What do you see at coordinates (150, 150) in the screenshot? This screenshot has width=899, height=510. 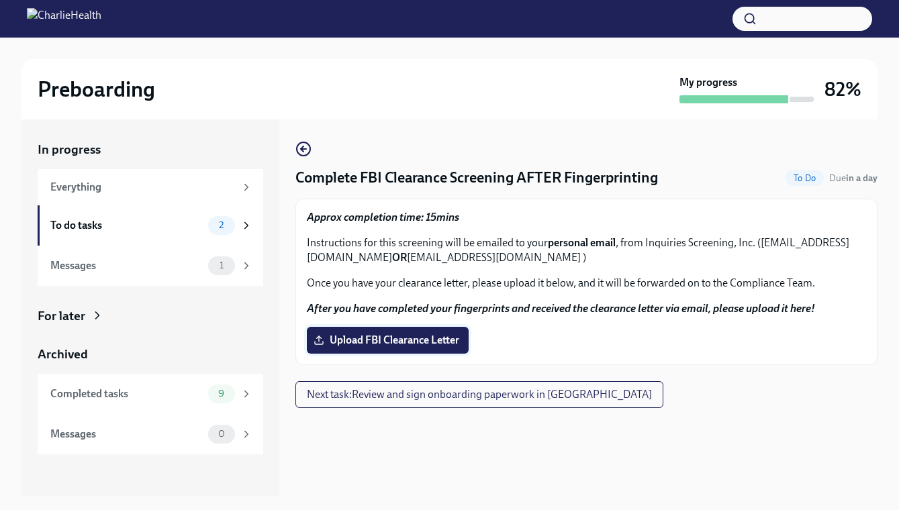 I see `div: In progress` at bounding box center [150, 150].